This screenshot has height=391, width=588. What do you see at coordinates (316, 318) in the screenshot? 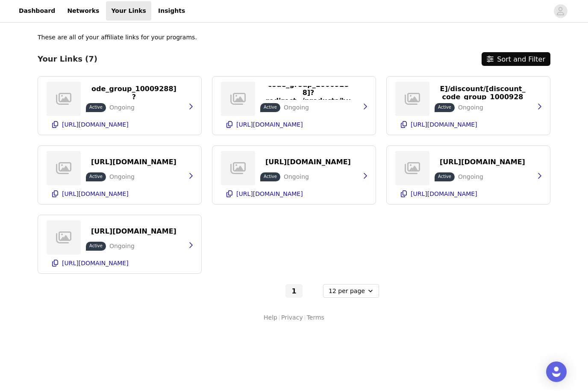
I see `a: Terms` at bounding box center [316, 318].